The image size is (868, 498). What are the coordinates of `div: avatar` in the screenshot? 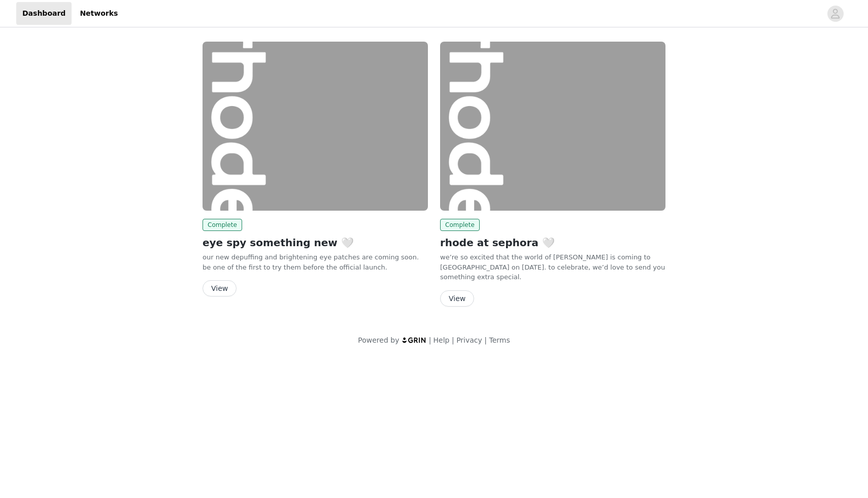 It's located at (835, 13).